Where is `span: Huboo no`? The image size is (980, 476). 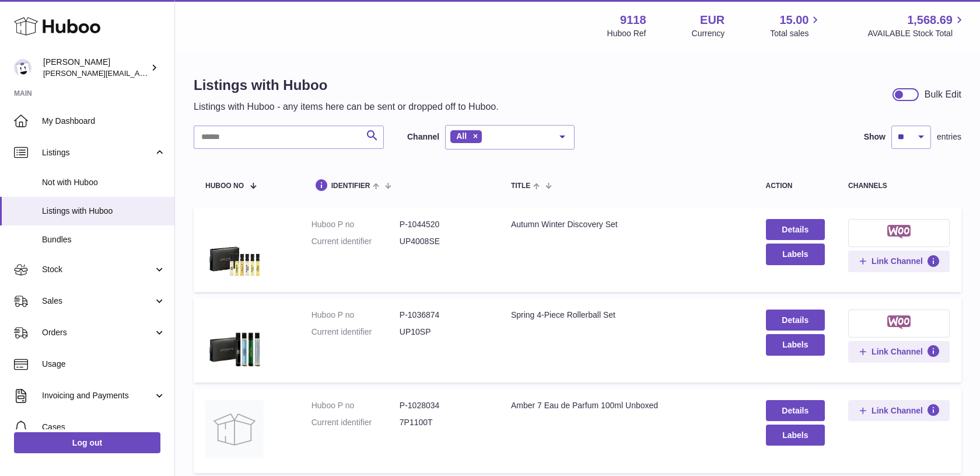 span: Huboo no is located at coordinates (225, 186).